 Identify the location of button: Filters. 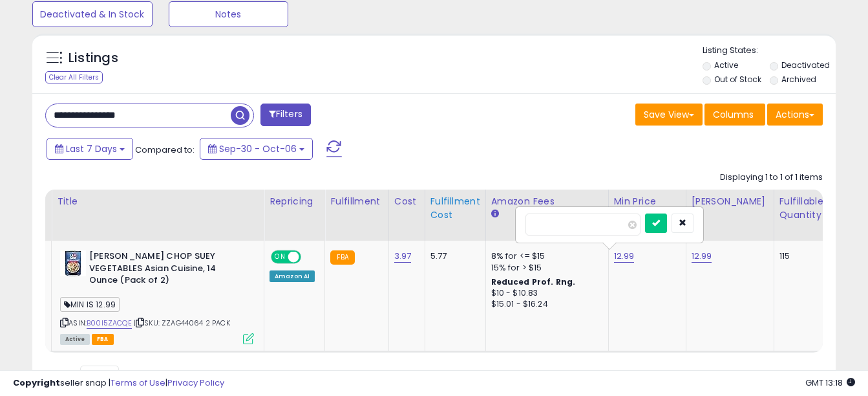
(285, 114).